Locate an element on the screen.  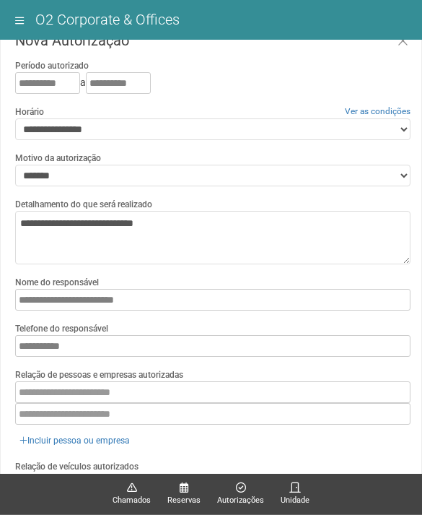
span: Autorizações is located at coordinates (240, 500).